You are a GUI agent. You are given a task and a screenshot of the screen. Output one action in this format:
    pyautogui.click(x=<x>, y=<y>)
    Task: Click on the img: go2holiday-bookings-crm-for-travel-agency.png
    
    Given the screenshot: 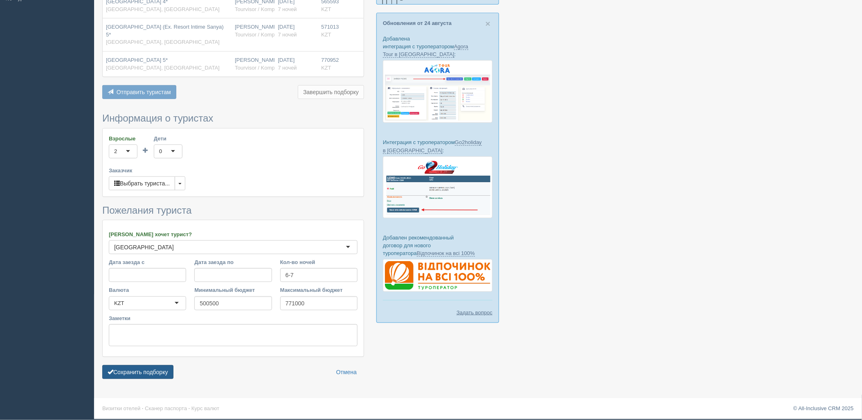 What is the action you would take?
    pyautogui.click(x=438, y=187)
    